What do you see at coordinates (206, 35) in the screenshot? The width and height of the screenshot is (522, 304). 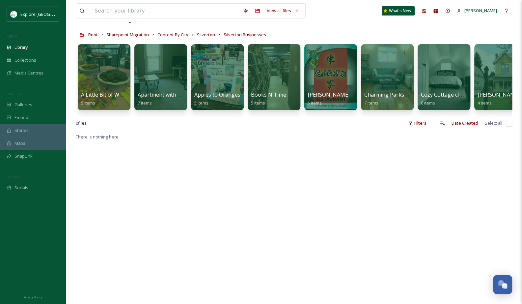 I see `span: Silverton` at bounding box center [206, 35].